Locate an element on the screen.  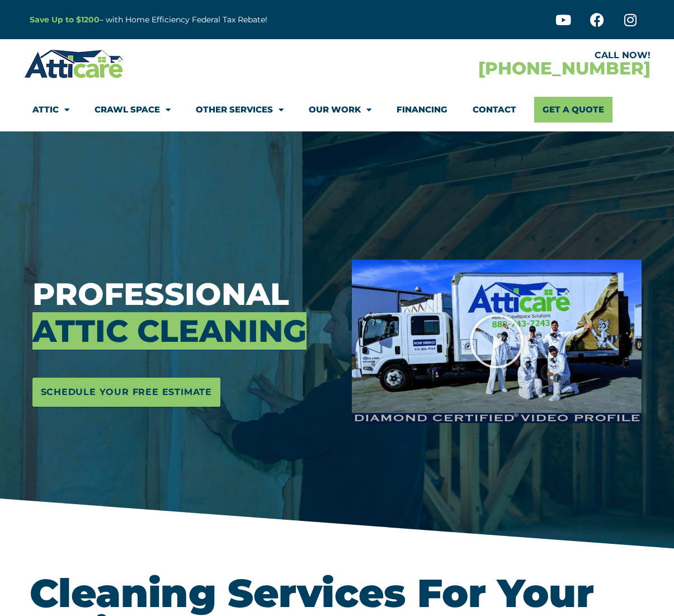
a: Get A Quote is located at coordinates (573, 109).